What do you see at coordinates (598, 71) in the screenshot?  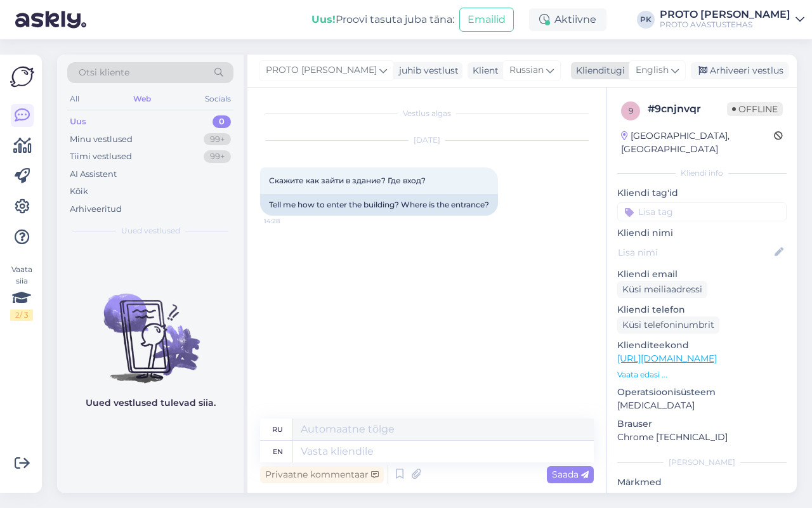 I see `div: Klienditugi` at bounding box center [598, 71].